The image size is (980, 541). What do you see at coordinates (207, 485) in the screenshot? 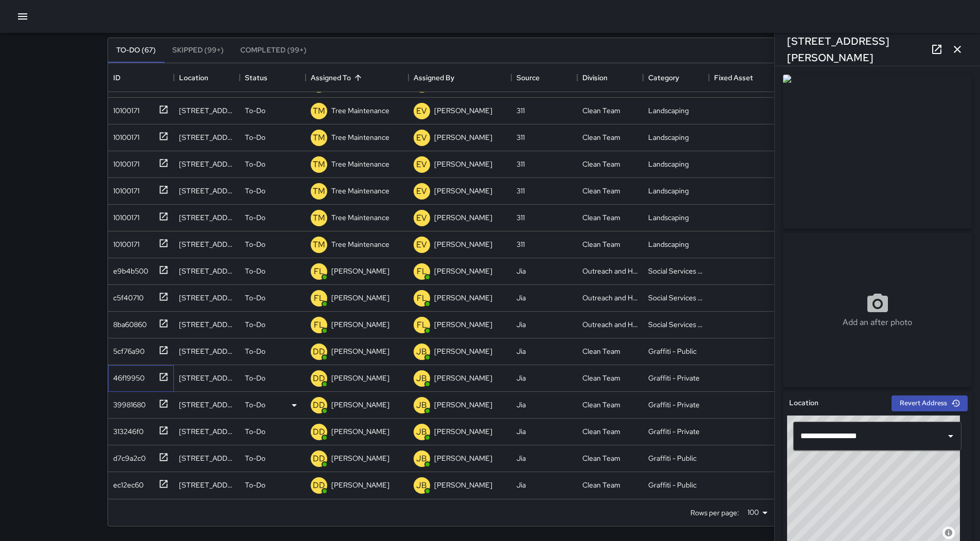
I see `div: 41 12th Street` at bounding box center [207, 485].